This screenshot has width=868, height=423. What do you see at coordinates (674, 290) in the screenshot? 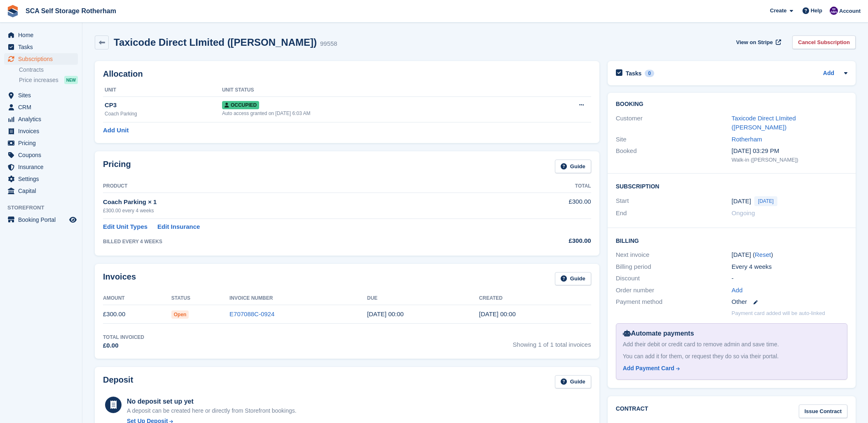
I see `div: Order number` at bounding box center [674, 290].